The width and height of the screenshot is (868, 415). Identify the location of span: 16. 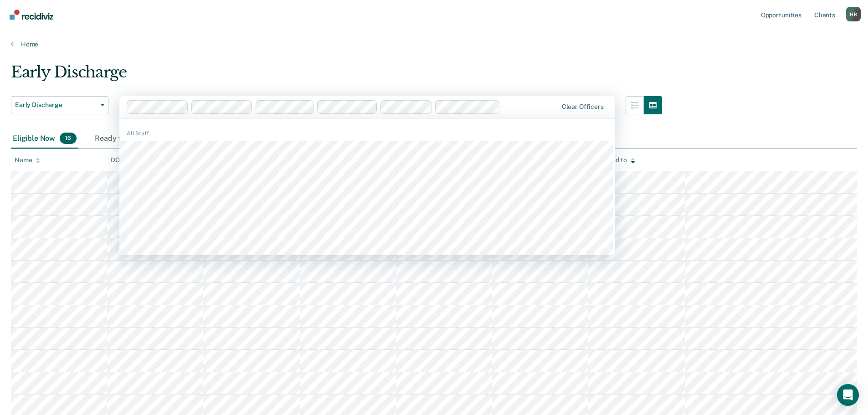
(68, 138).